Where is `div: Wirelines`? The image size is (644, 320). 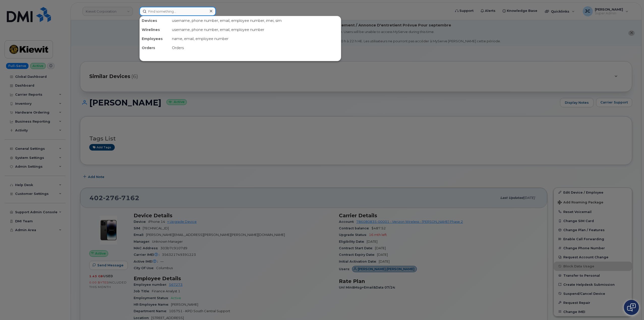 div: Wirelines is located at coordinates (155, 30).